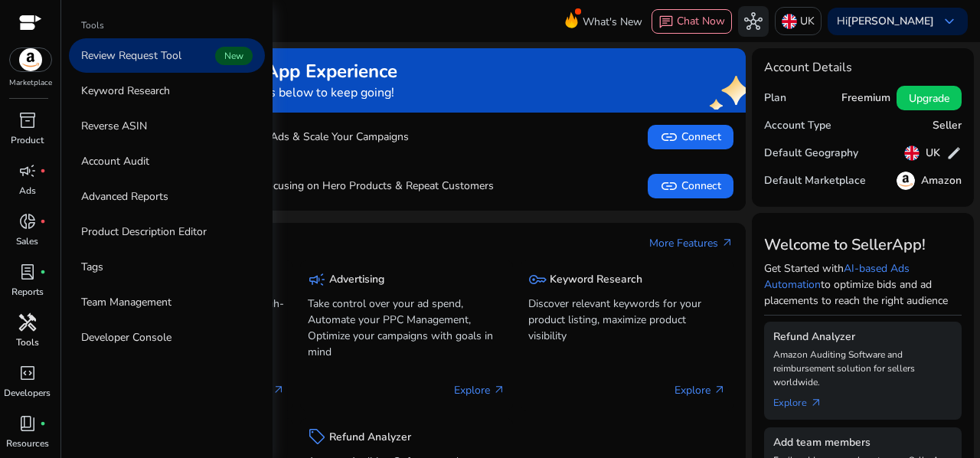 The height and width of the screenshot is (458, 980). What do you see at coordinates (28, 191) in the screenshot?
I see `p: Ads` at bounding box center [28, 191].